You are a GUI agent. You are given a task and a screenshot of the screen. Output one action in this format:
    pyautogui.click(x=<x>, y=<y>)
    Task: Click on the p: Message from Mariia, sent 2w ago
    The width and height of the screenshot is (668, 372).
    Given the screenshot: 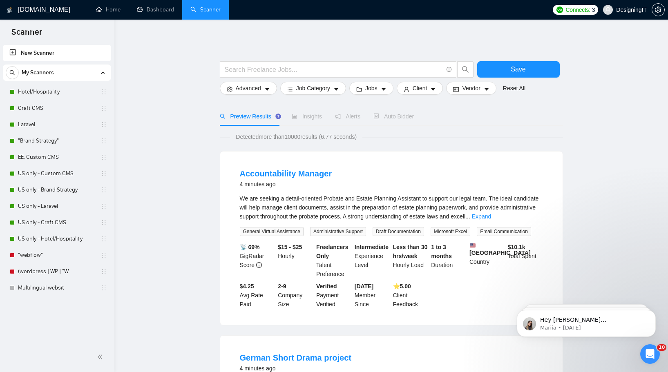 What is the action you would take?
    pyautogui.click(x=88, y=35)
    